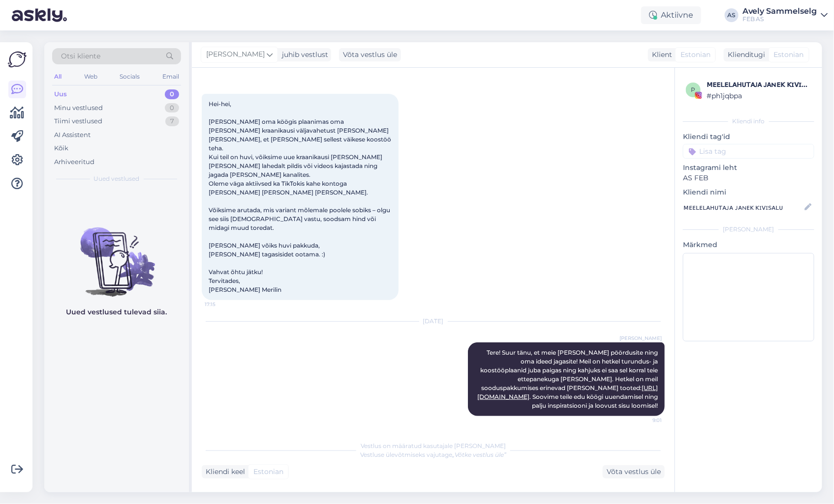  Describe the element at coordinates (744, 55) in the screenshot. I see `div: Klienditugi` at that location.